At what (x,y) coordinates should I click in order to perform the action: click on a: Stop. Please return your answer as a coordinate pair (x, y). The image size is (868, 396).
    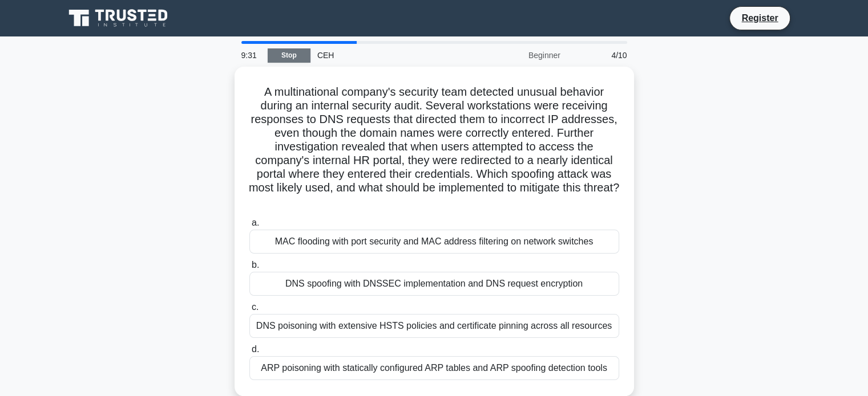
    Looking at the image, I should click on (289, 55).